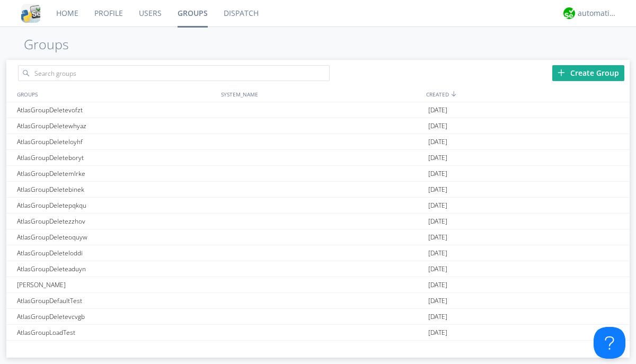 Image resolution: width=636 pixels, height=364 pixels. I want to click on div: AtlasGroupDeletezzhov, so click(116, 221).